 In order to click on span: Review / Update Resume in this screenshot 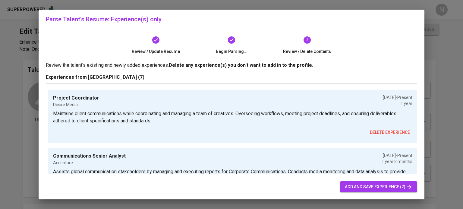, I will do `click(156, 52)`.